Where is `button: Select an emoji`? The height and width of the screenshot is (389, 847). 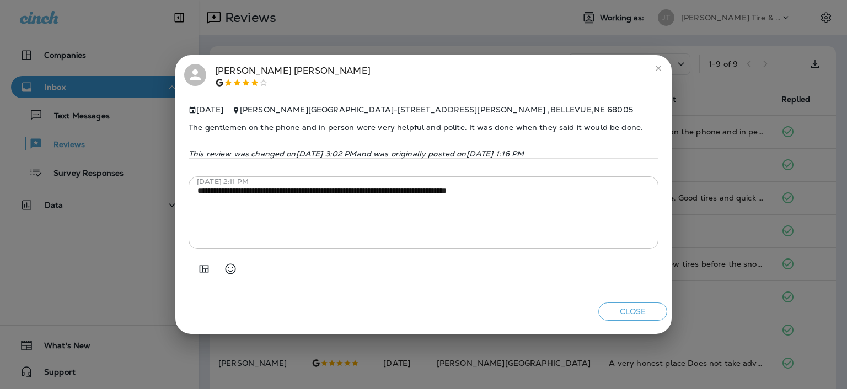 button: Select an emoji is located at coordinates (231, 269).